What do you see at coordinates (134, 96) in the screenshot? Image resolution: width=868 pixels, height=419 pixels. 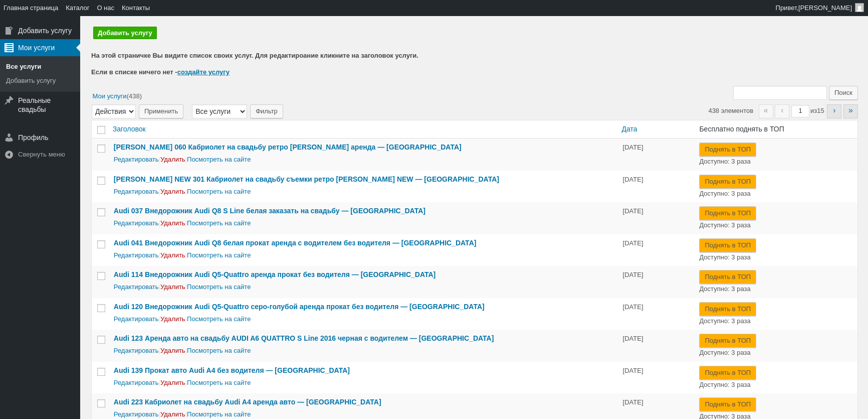 I see `span: (438)` at bounding box center [134, 96].